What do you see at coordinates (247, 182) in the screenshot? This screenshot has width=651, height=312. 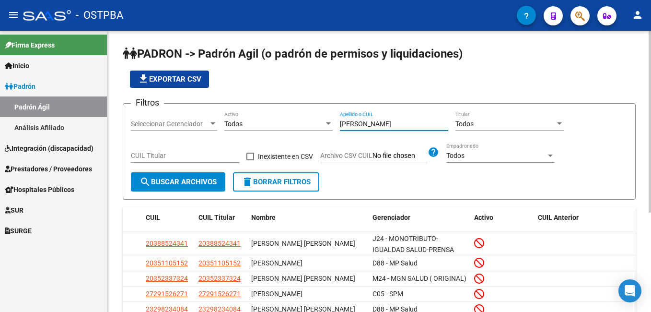 I see `mat-icon: delete` at bounding box center [247, 182].